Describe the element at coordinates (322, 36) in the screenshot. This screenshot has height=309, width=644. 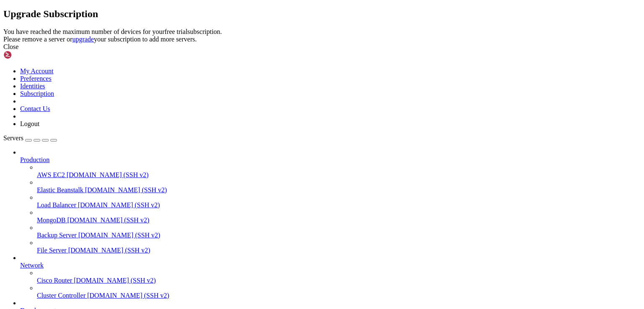
I see `div: You have reached the maximum number of devices for your free trial subscription. Please remove a ...` at that location.